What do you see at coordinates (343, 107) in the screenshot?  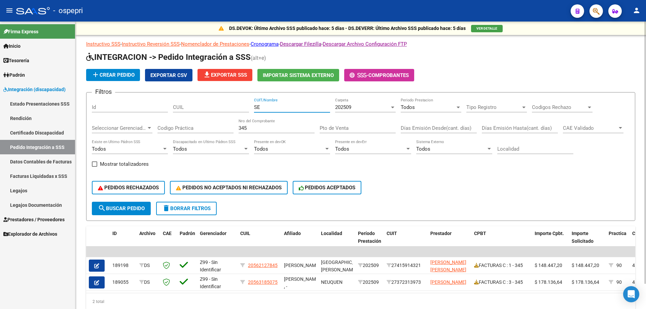 I see `span: 202509` at bounding box center [343, 107].